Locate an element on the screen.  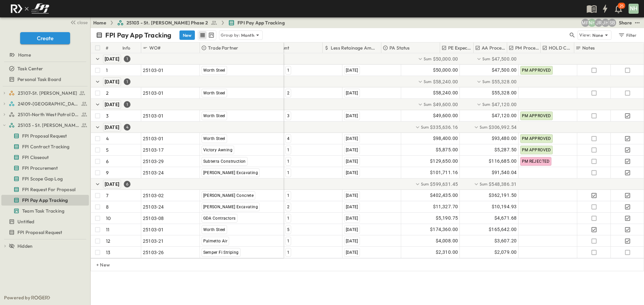
p: 5 is located at coordinates (107, 150).